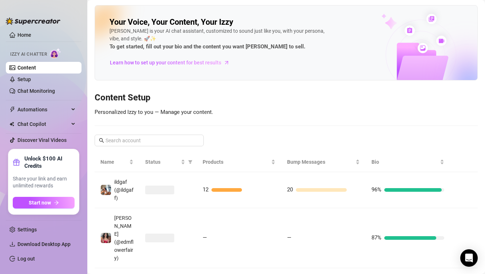 The height and width of the screenshot is (274, 485). What do you see at coordinates (114, 162) in the screenshot?
I see `span: Name` at bounding box center [114, 162].